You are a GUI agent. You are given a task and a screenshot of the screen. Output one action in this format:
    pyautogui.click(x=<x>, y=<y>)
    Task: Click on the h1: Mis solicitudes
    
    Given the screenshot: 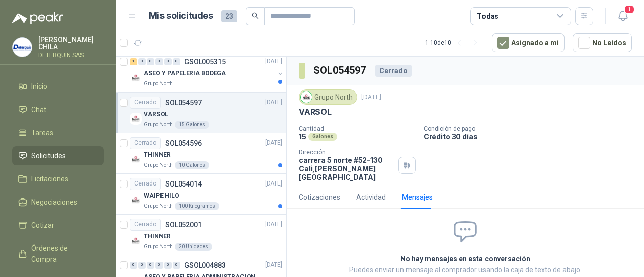 What is the action you would take?
    pyautogui.click(x=181, y=16)
    